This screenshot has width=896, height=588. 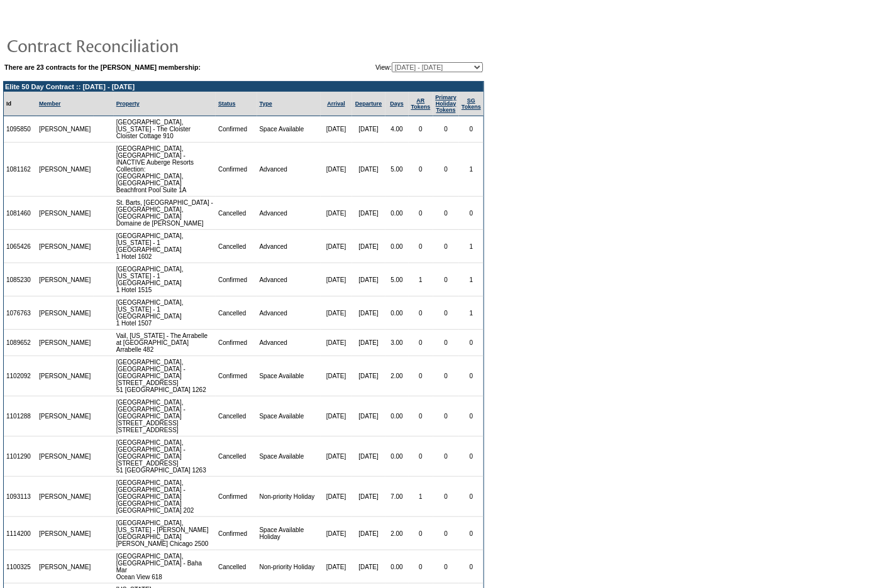 What do you see at coordinates (288, 533) in the screenshot?
I see `td: Space Available Holiday` at bounding box center [288, 533].